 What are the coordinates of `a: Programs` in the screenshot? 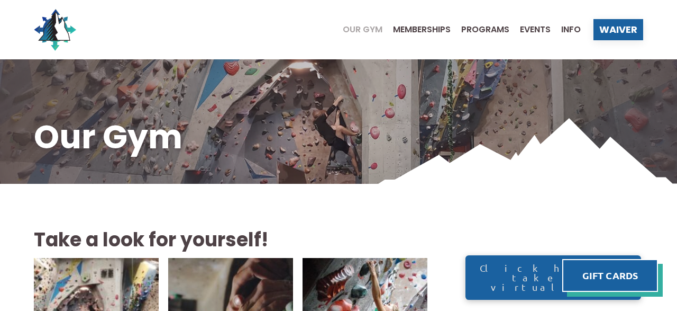 It's located at (480, 30).